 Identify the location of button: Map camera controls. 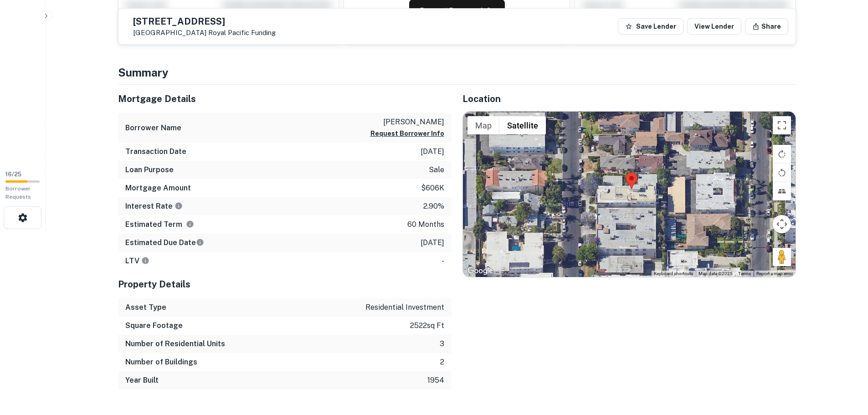
(782, 224).